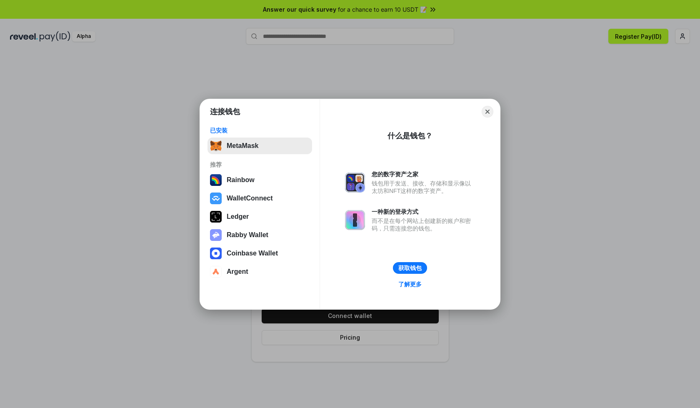 The width and height of the screenshot is (700, 408). What do you see at coordinates (423, 212) in the screenshot?
I see `div: 一种新的登录方式` at bounding box center [423, 212].